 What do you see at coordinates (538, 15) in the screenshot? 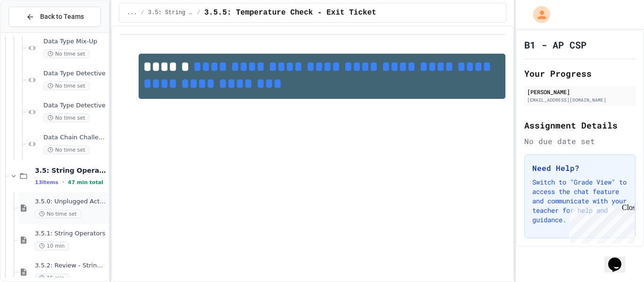
I see `div: My Account` at bounding box center [538, 15].